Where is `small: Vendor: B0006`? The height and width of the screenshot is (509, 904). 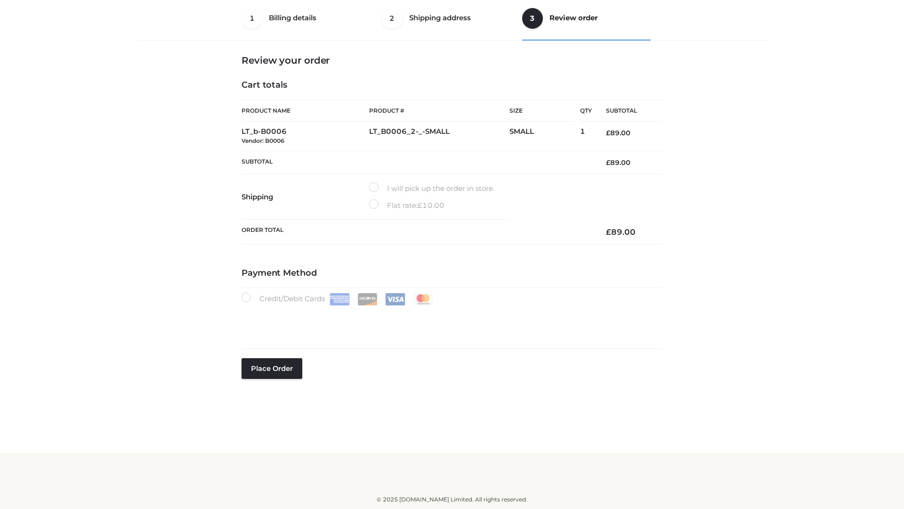 small: Vendor: B0006 is located at coordinates (263, 140).